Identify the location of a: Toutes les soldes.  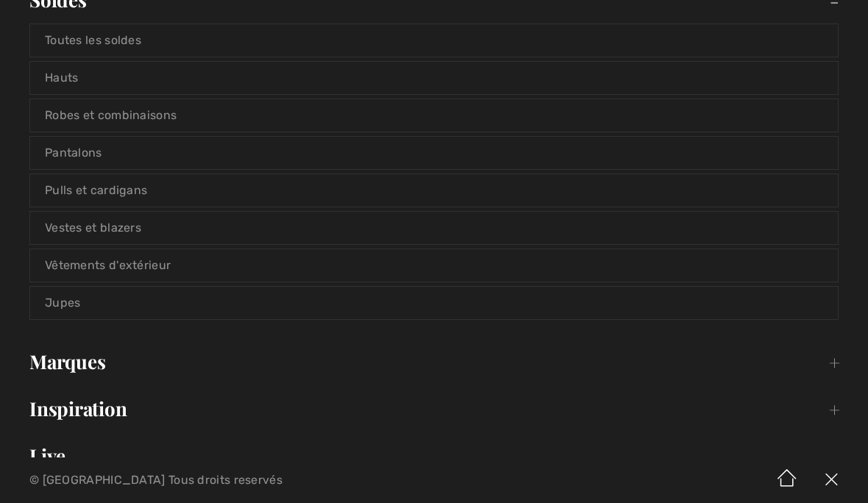
(434, 40).